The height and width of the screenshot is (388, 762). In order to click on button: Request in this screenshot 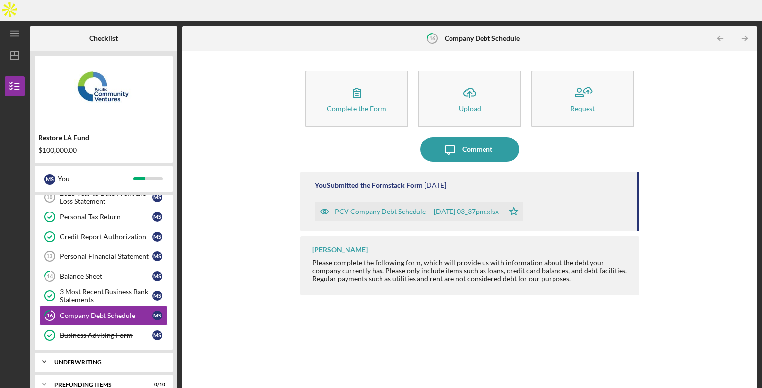, I will do `click(582, 99)`.